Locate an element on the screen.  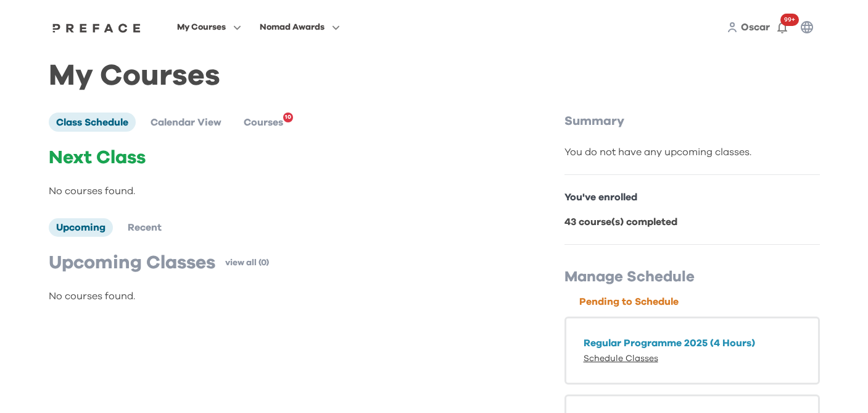
h1: My Courses is located at coordinates (435, 76).